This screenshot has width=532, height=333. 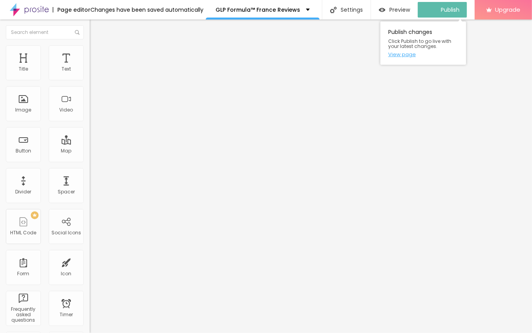 What do you see at coordinates (258, 10) in the screenshot?
I see `p: GLP Formula™ France Reviews` at bounding box center [258, 10].